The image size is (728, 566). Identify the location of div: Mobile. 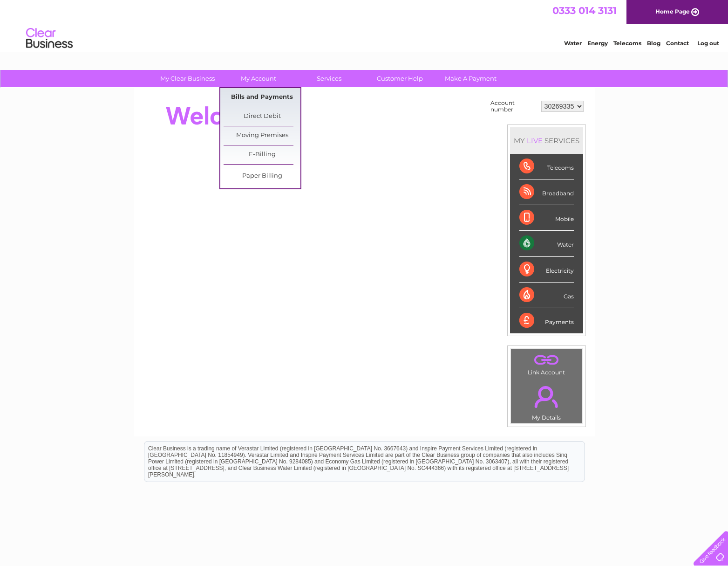
(547, 218).